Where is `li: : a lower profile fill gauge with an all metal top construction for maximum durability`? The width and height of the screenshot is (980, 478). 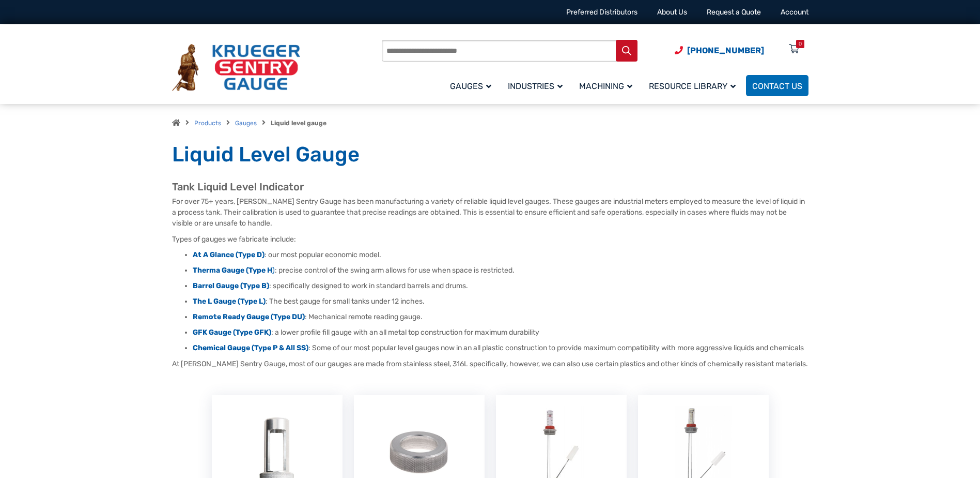 li: : a lower profile fill gauge with an all metal top construction for maximum durability is located at coordinates (501, 333).